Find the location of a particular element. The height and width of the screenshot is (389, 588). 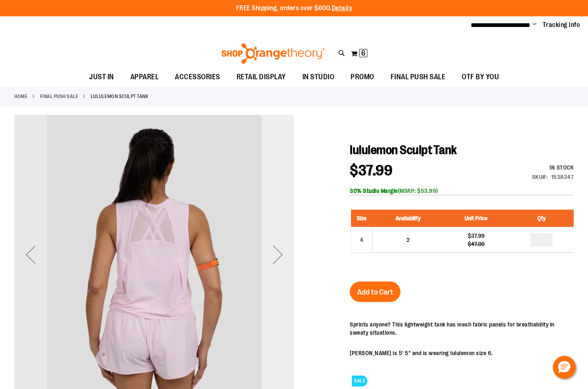

a: JUST IN is located at coordinates (101, 77).